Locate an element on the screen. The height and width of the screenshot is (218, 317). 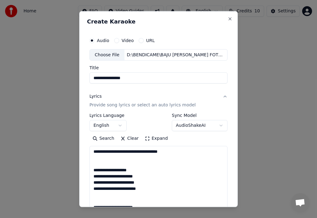
button: LyricsProvide song lyrics or select an auto lyrics model is located at coordinates (158, 101).